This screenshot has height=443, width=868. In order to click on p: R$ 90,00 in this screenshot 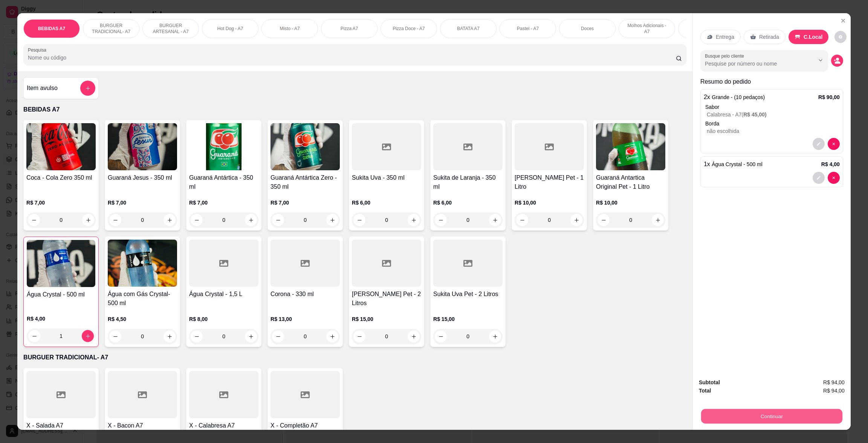, I will do `click(829, 97)`.